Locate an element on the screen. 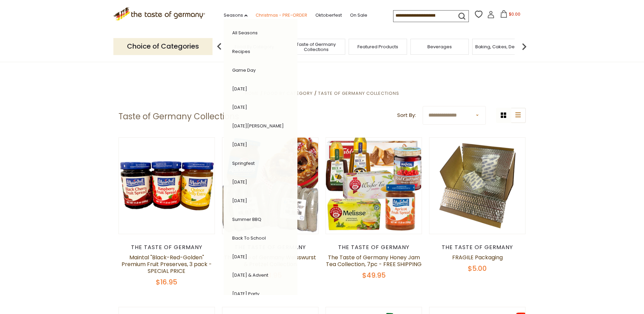 This screenshot has height=314, width=644. a: Recipes is located at coordinates (241, 51).